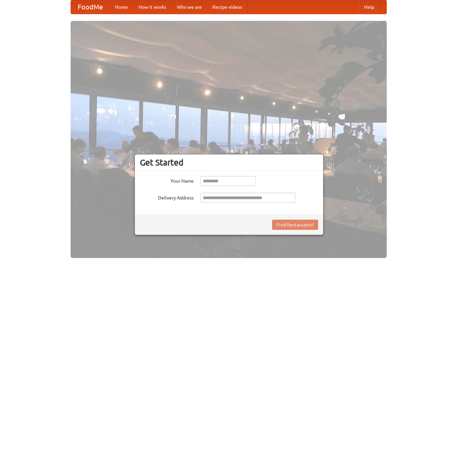 Image resolution: width=457 pixels, height=476 pixels. I want to click on a: Recipe videos, so click(228, 7).